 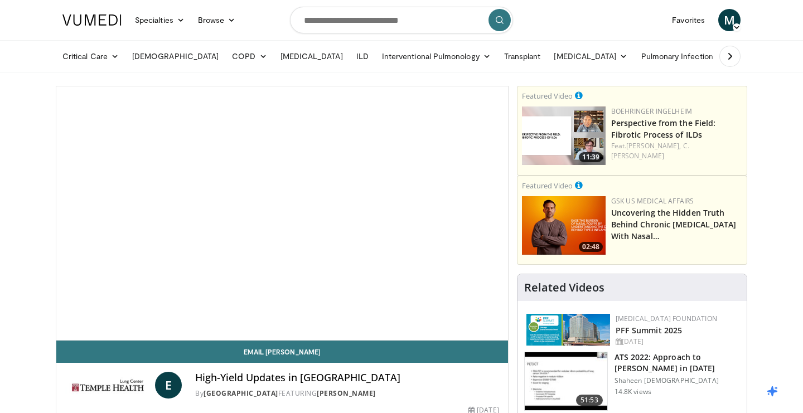 I want to click on video-js: Video Player, so click(x=282, y=214).